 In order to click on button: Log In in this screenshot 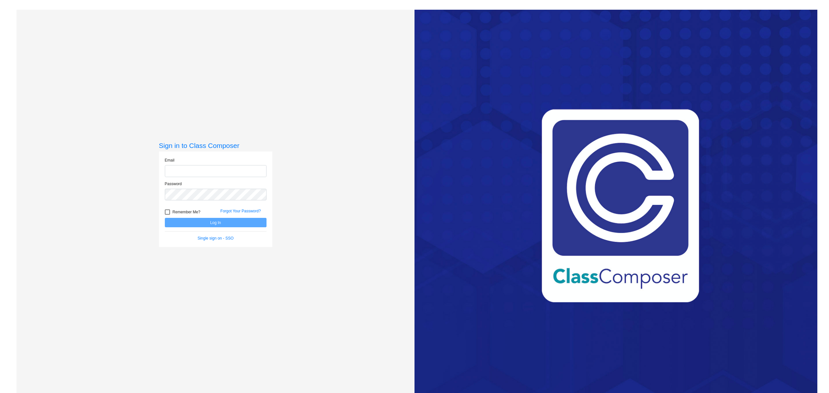, I will do `click(216, 223)`.